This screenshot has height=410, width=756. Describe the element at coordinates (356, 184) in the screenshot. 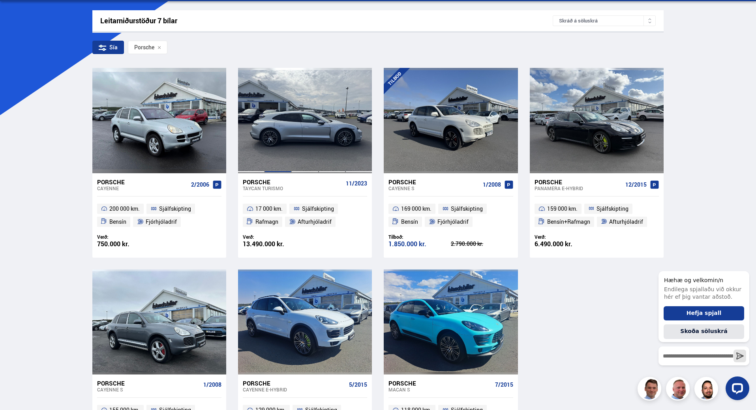

I see `span: 11/2023` at that location.